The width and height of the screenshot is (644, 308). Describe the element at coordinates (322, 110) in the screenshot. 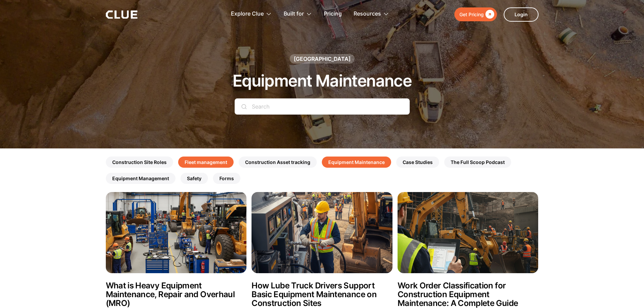

I see `form: Search` at that location.